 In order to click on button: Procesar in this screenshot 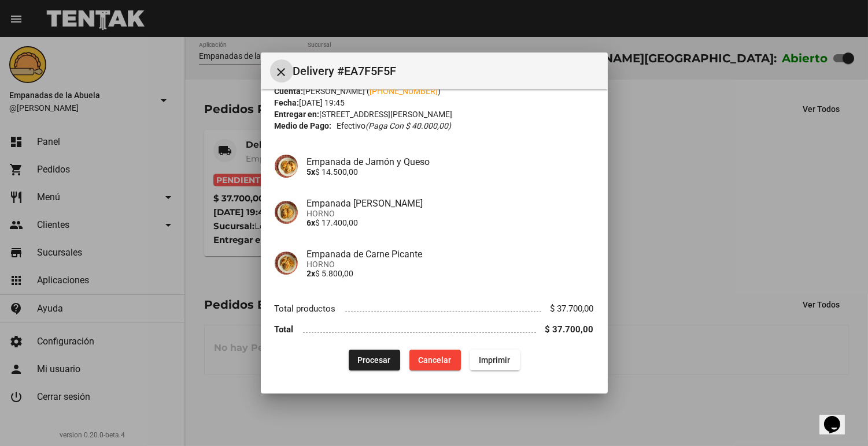, I will do `click(374, 360)`.